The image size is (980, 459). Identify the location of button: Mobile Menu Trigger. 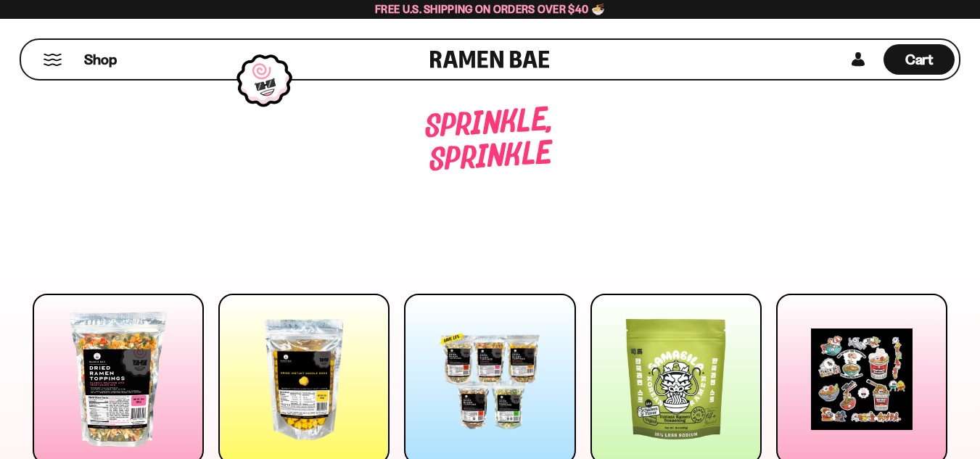
(52, 60).